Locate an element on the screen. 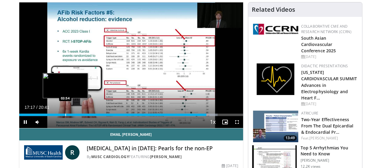  div: Didactic Presentations is located at coordinates (329, 66).